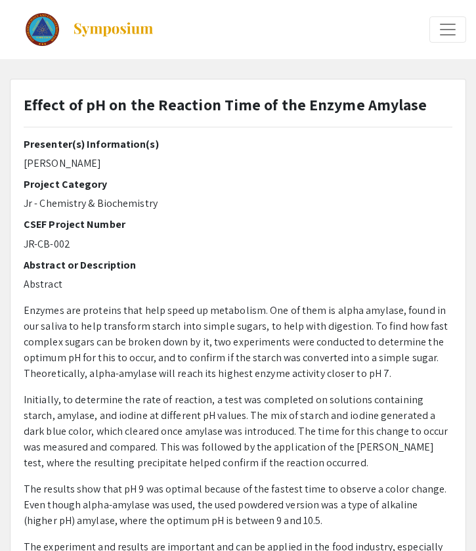 The image size is (476, 551). I want to click on h2: Project Category, so click(238, 184).